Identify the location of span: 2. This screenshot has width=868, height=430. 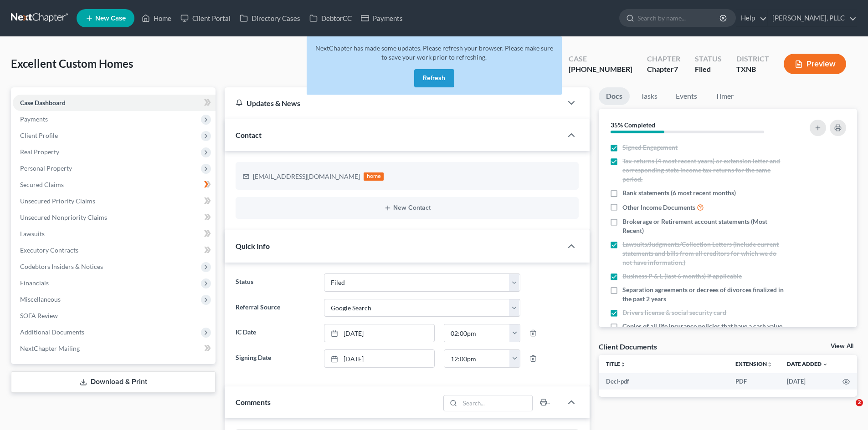
(859, 403).